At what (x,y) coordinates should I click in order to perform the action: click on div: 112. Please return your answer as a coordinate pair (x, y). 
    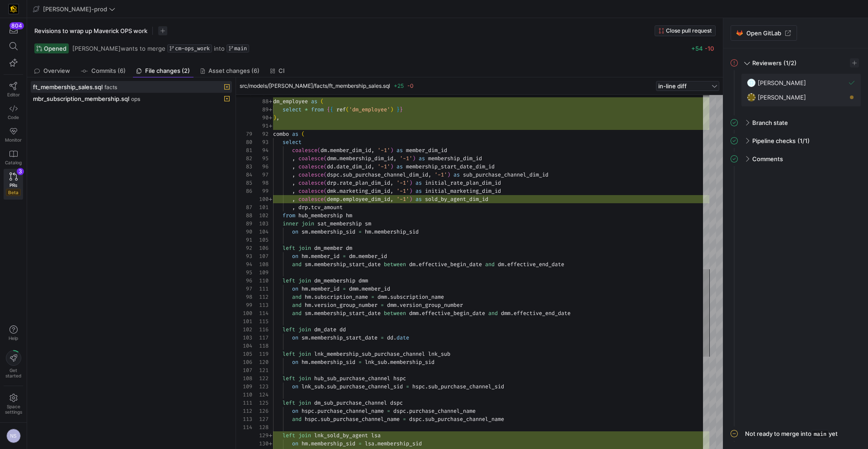
    Looking at the image, I should click on (260, 297).